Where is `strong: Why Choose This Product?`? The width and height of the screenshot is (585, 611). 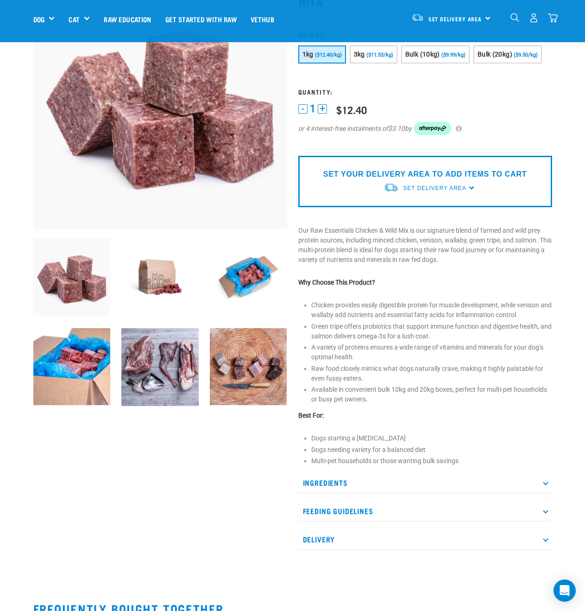
strong: Why Choose This Product? is located at coordinates (337, 282).